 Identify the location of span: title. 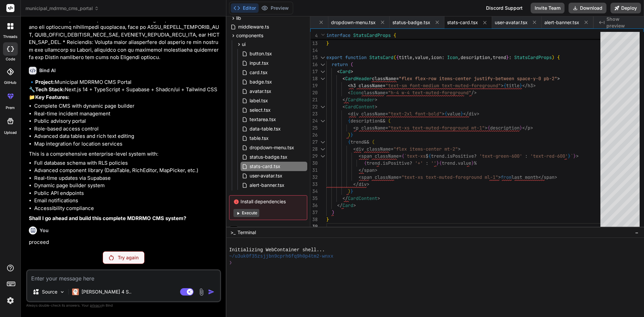
(405, 57).